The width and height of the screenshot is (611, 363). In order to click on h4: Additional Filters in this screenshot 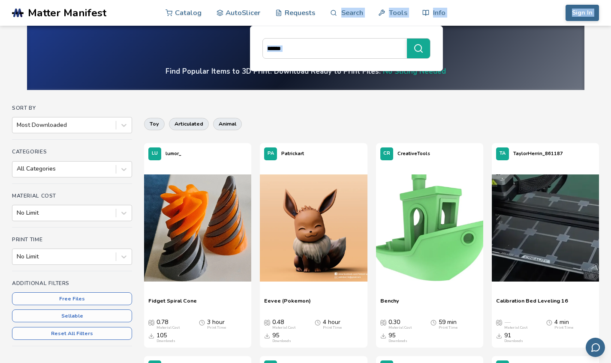, I will do `click(72, 283)`.